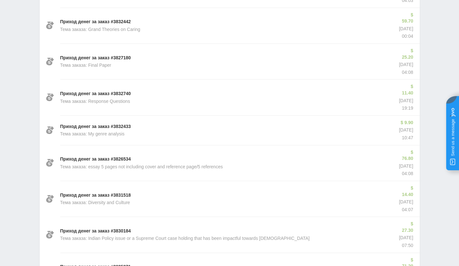 The height and width of the screenshot is (266, 459). What do you see at coordinates (96, 231) in the screenshot?
I see `p: Приход денег за заказ #3830184` at bounding box center [96, 231].